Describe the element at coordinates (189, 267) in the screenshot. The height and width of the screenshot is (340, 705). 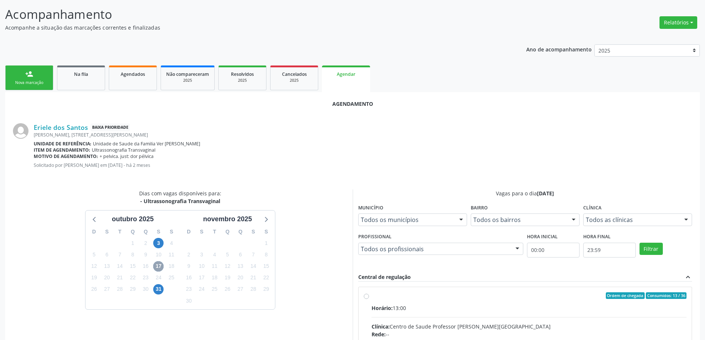
I see `span: domingo, 9 de novembro de 2025` at that location.